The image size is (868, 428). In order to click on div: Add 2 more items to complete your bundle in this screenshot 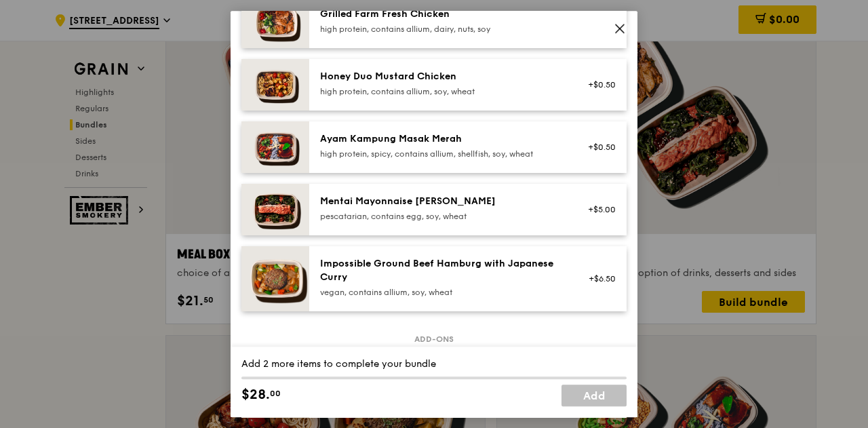, I will do `click(434, 364)`.